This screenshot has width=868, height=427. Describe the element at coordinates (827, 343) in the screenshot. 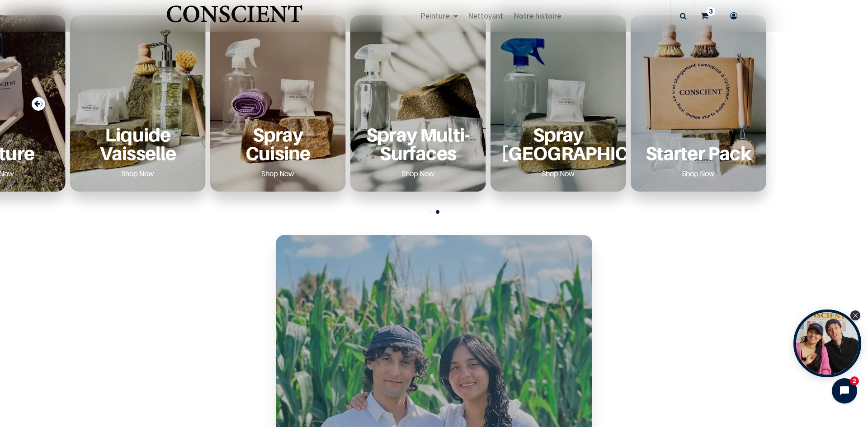

I see `div: Open Tolstoy widget` at that location.